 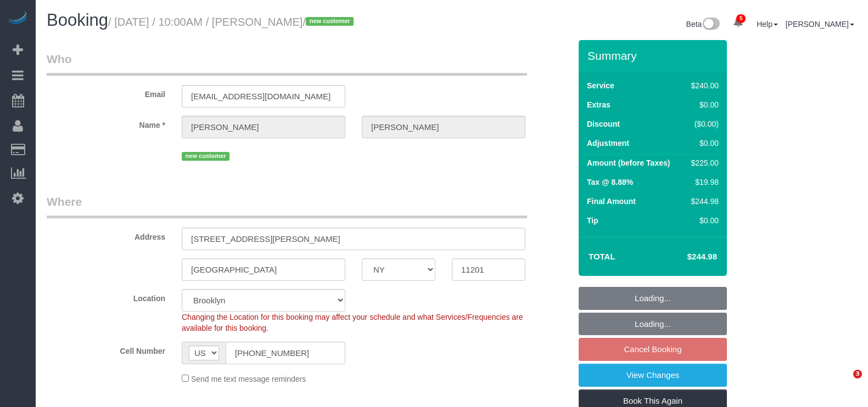 What do you see at coordinates (286, 206) in the screenshot?
I see `legend: Where` at bounding box center [286, 206].